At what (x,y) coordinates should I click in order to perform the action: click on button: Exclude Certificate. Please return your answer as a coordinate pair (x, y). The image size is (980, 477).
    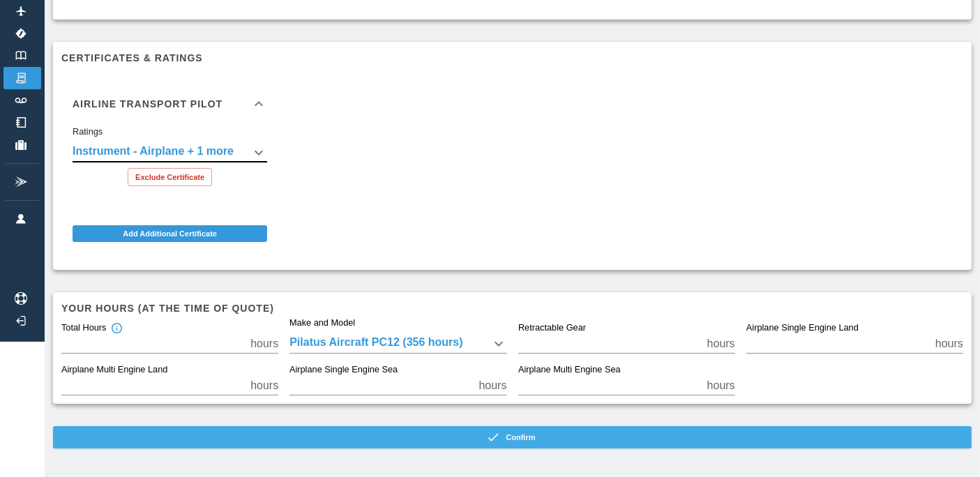
    Looking at the image, I should click on (170, 177).